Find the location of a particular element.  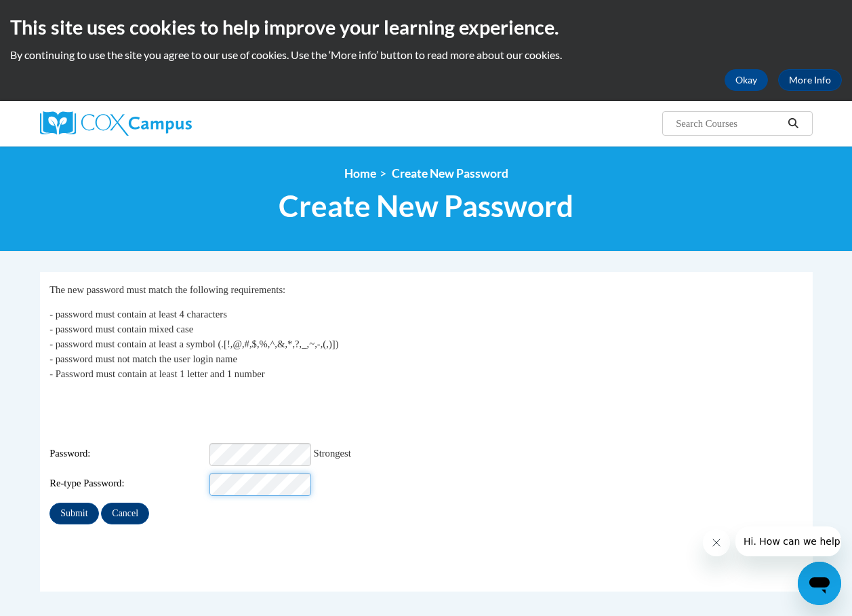

span: - password must contain at least 4 characters - password must contain mixed case - password must ... is located at coordinates (194, 344).